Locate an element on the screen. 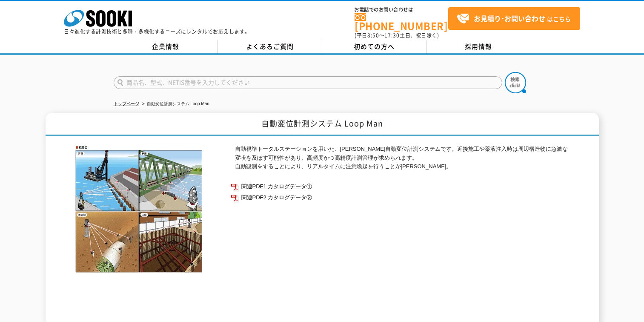 The width and height of the screenshot is (644, 322). img: 自動変位計測システム Loop Man is located at coordinates (140, 209).